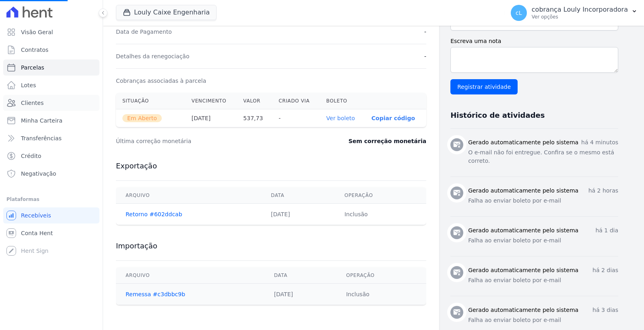 This screenshot has width=644, height=330. What do you see at coordinates (29, 85) in the screenshot?
I see `span: Lotes` at bounding box center [29, 85].